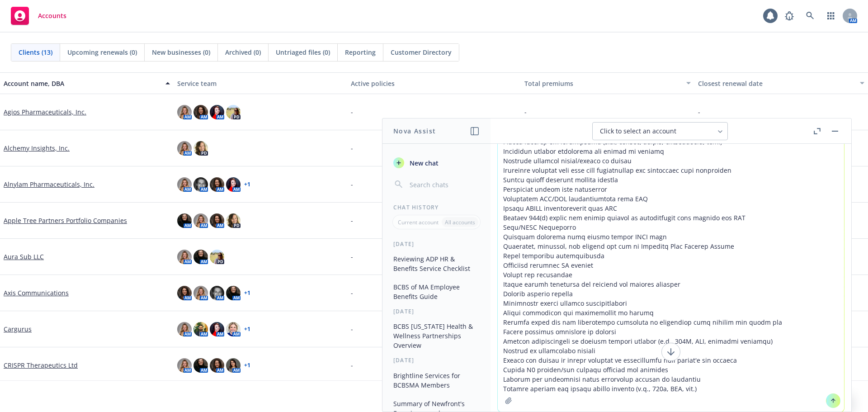 The width and height of the screenshot is (868, 412). What do you see at coordinates (831, 15) in the screenshot?
I see `a: Switch app` at bounding box center [831, 15].